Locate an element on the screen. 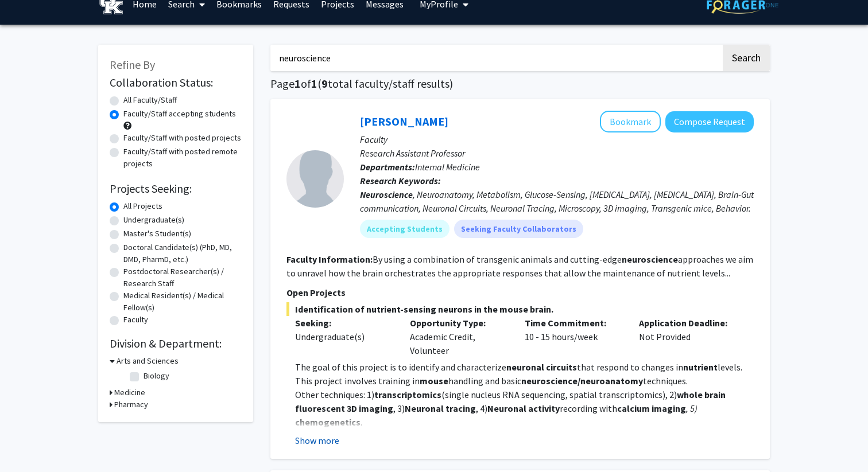 The image size is (868, 472). p: Seeking: is located at coordinates (344, 323).